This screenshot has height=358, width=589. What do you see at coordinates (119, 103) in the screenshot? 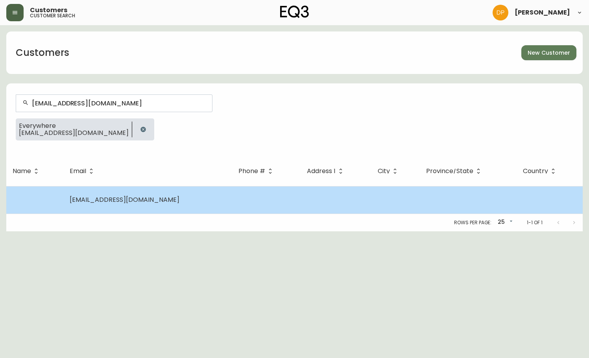
I see `input: Search` at bounding box center [119, 103].